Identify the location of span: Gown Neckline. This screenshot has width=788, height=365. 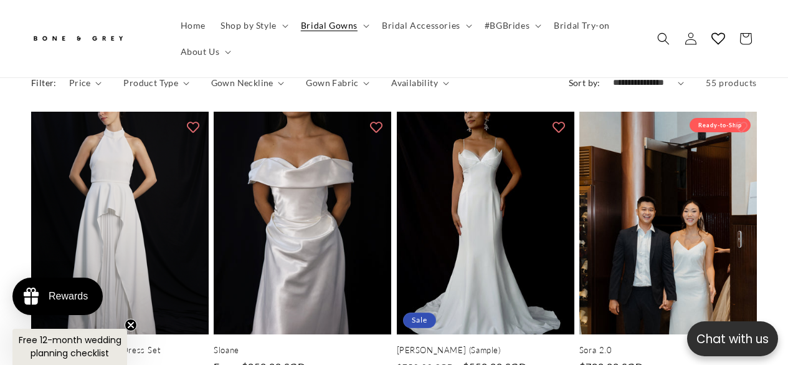
(242, 82).